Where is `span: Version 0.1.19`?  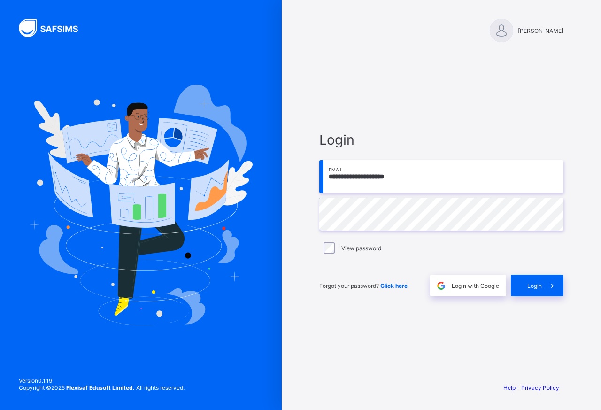 span: Version 0.1.19 is located at coordinates (101, 380).